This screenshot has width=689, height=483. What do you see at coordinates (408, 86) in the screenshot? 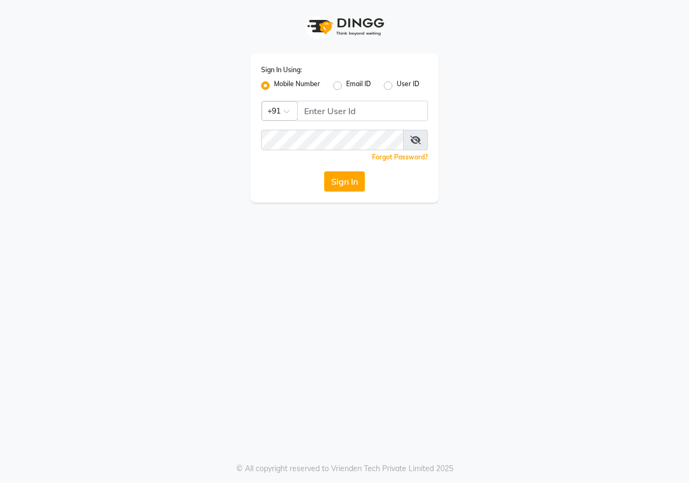
I see `label: User ID` at bounding box center [408, 86].